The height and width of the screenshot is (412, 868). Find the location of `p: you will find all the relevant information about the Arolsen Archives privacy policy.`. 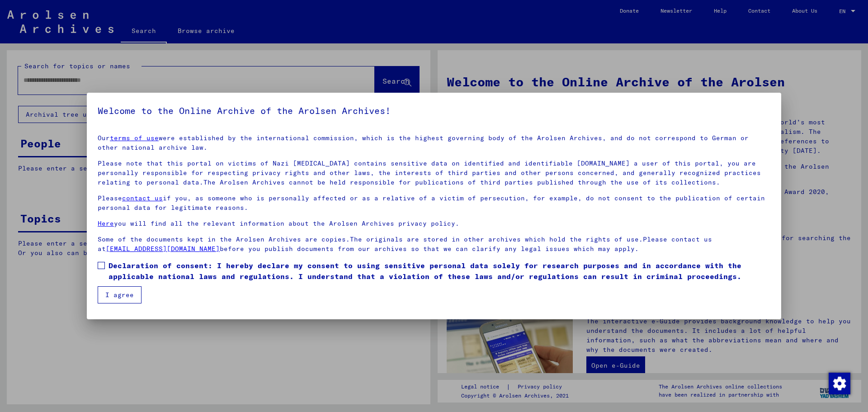

p: you will find all the relevant information about the Arolsen Archives privacy policy. is located at coordinates (434, 223).